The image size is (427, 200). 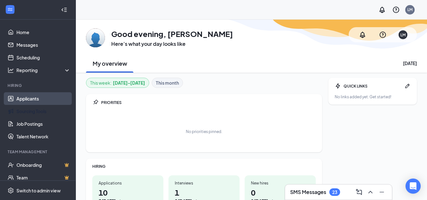 What do you see at coordinates (43, 137) in the screenshot?
I see `a: Talent Network` at bounding box center [43, 137].